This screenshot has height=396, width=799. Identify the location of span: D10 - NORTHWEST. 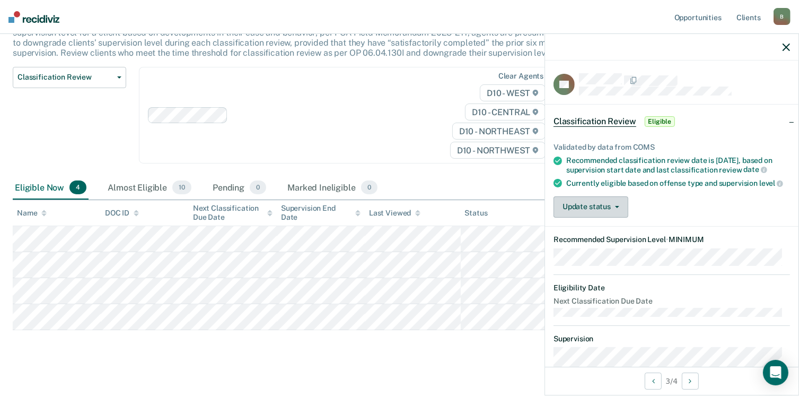
(498, 150).